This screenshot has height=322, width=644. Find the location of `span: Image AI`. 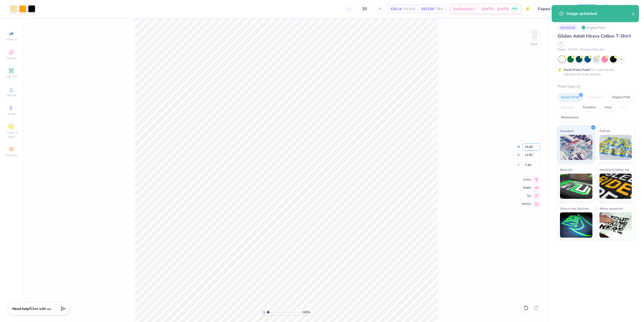

span: Image AI is located at coordinates (11, 39).